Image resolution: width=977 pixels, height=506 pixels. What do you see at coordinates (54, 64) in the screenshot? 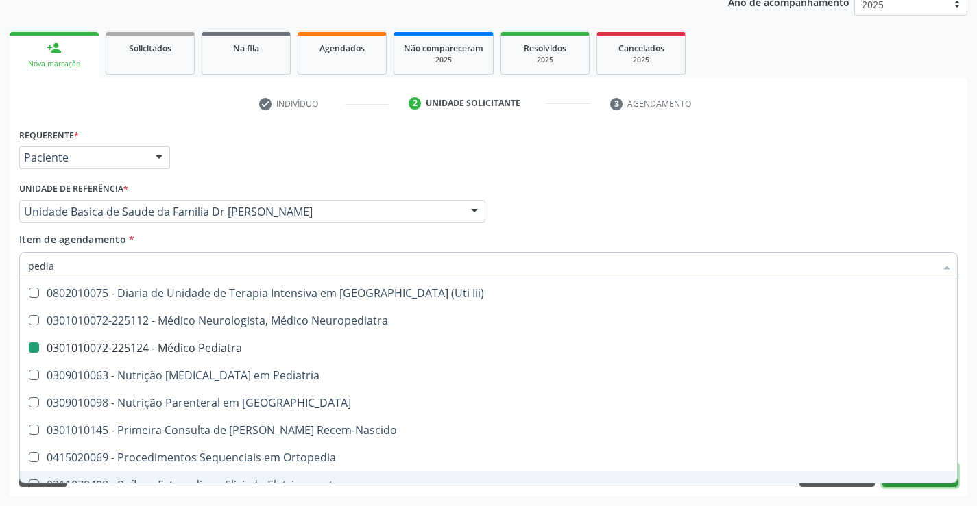
I see `div: Nova marcação` at bounding box center [54, 64].